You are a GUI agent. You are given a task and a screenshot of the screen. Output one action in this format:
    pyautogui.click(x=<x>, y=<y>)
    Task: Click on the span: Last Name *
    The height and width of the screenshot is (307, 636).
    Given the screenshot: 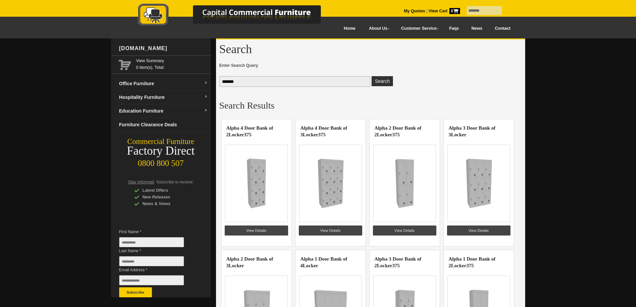 What is the action you would take?
    pyautogui.click(x=157, y=251)
    